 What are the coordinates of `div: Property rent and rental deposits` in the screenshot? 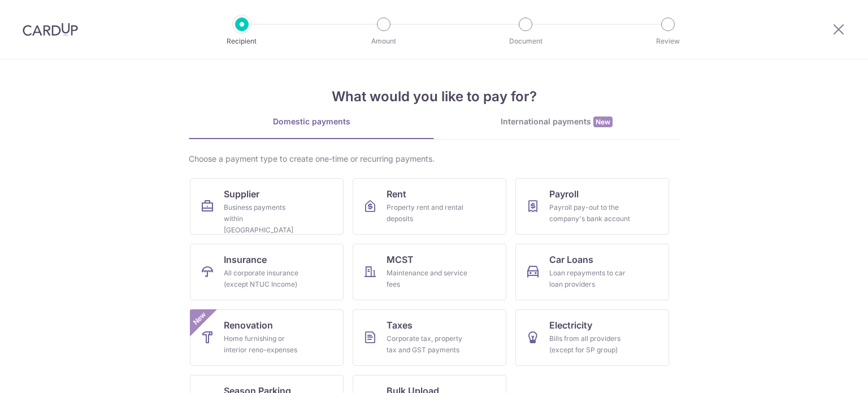 It's located at (427, 213).